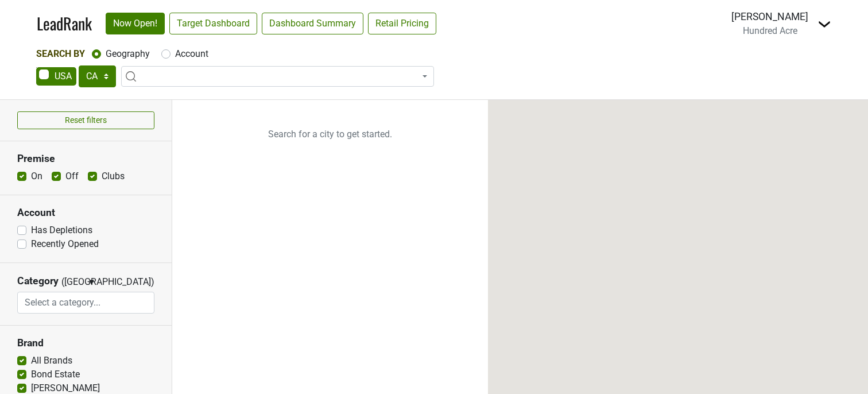 The width and height of the screenshot is (868, 394). I want to click on a: Now Open!, so click(135, 24).